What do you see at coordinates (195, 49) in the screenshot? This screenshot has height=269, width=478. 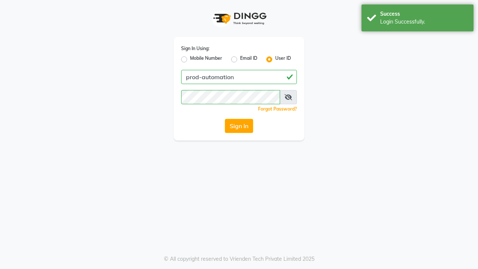 I see `label: Sign In Using:` at bounding box center [195, 49].